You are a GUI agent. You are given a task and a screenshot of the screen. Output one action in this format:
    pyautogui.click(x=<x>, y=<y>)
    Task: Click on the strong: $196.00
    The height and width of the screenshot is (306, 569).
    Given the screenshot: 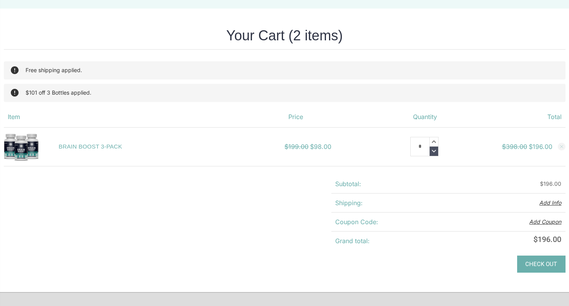 What is the action you would take?
    pyautogui.click(x=541, y=146)
    